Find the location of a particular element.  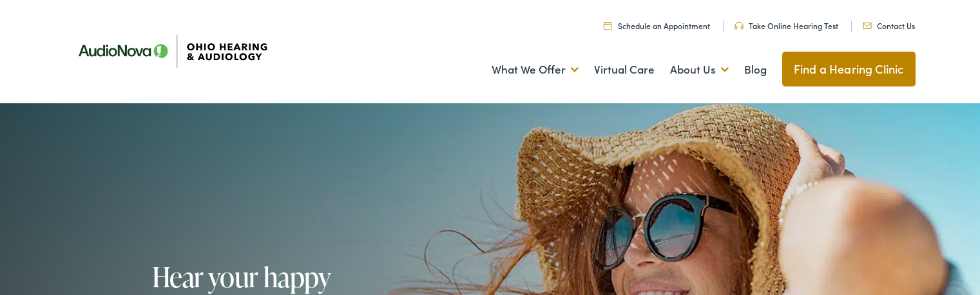

a: About Us is located at coordinates (699, 70).